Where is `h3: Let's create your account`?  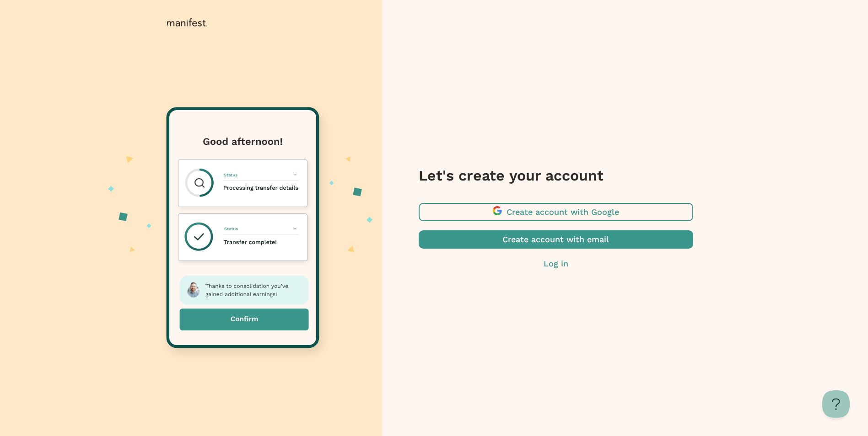
h3: Let's create your account is located at coordinates (556, 176).